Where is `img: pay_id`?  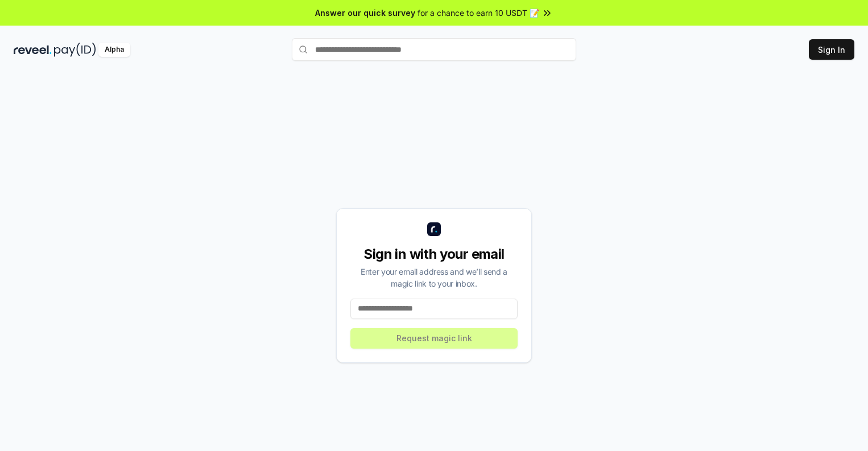
img: pay_id is located at coordinates (75, 50).